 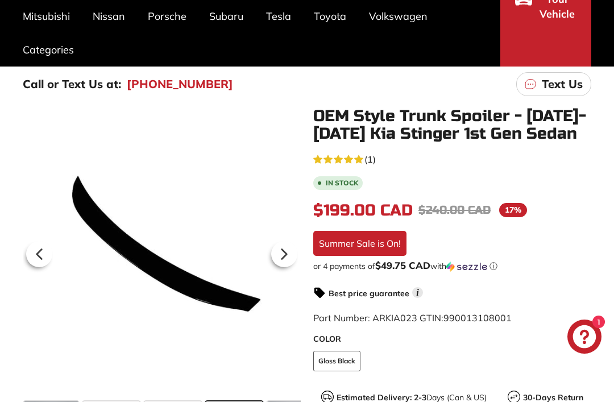 I want to click on span: i, so click(x=418, y=292).